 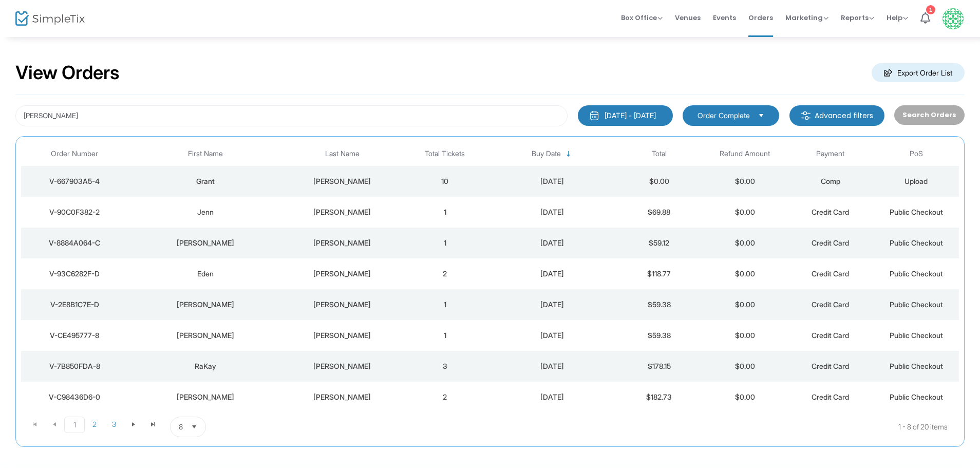 What do you see at coordinates (659, 274) in the screenshot?
I see `td: $118.77` at bounding box center [659, 274].